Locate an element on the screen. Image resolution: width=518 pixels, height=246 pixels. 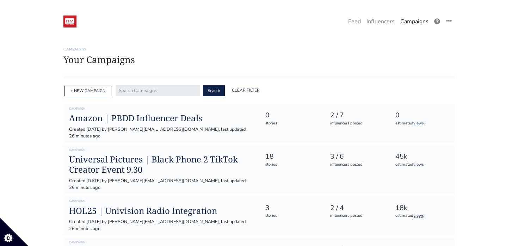
h1: HOL25 | Univision Radio Integration is located at coordinates (161, 211).